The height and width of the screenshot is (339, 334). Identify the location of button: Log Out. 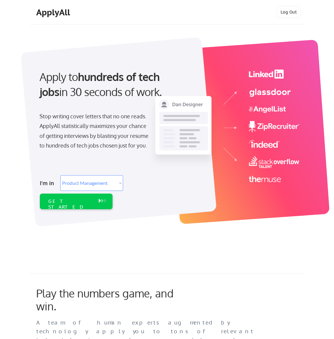
(288, 12).